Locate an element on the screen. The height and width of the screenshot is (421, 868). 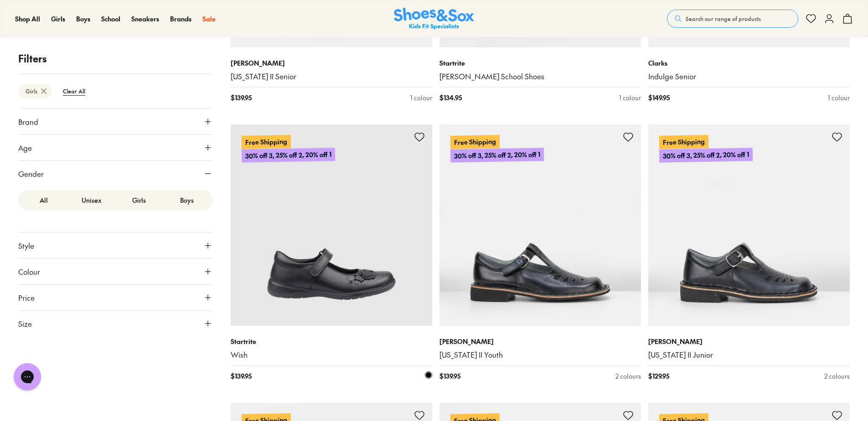
a: Shop All is located at coordinates (27, 19).